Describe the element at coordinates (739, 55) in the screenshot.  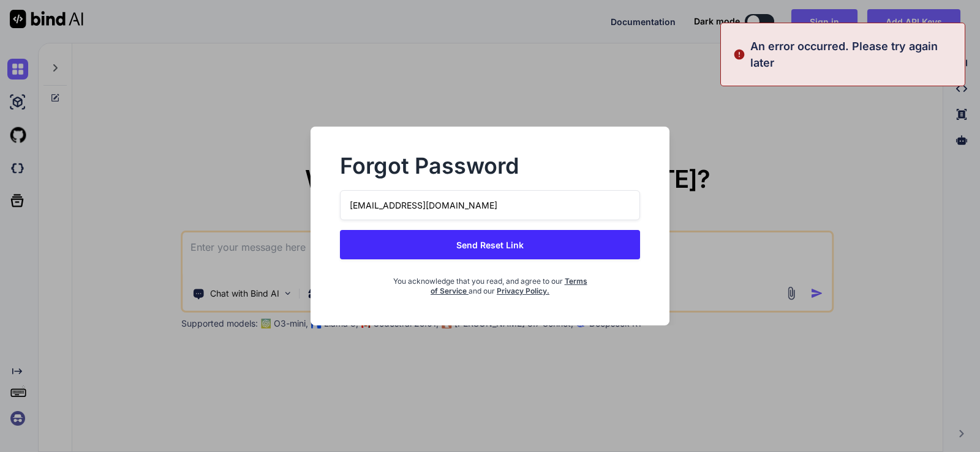
I see `img: alert` at that location.